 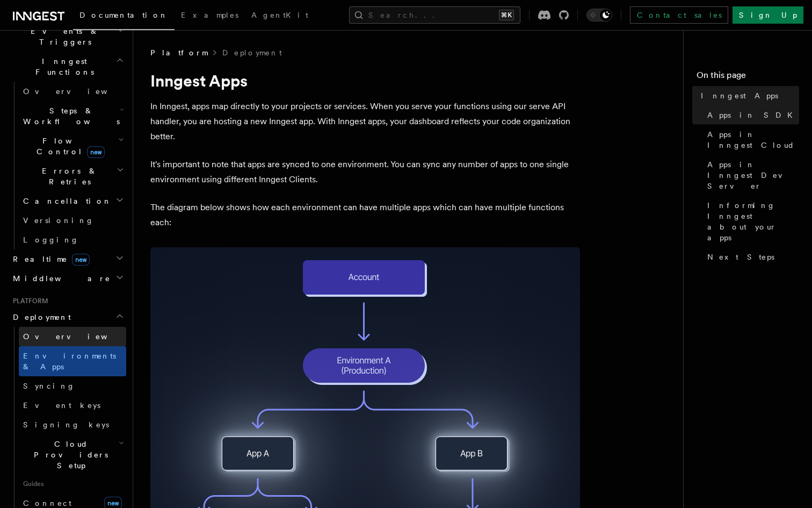 What do you see at coordinates (280, 16) in the screenshot?
I see `a: AgentKit` at bounding box center [280, 16].